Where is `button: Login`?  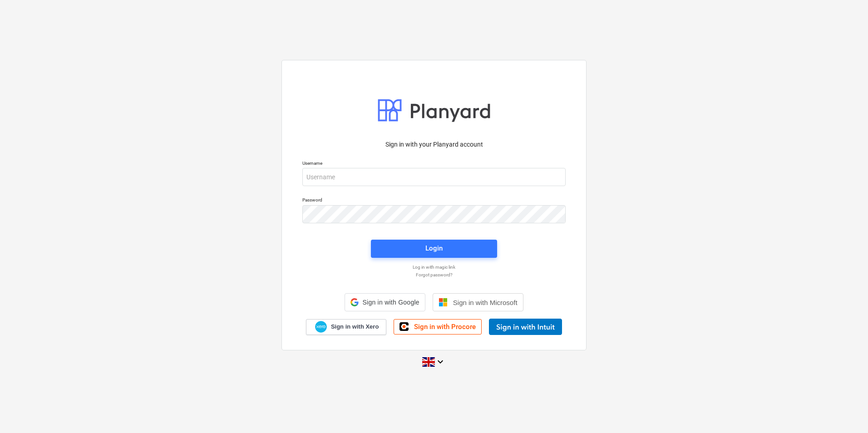
button: Login is located at coordinates (434, 249).